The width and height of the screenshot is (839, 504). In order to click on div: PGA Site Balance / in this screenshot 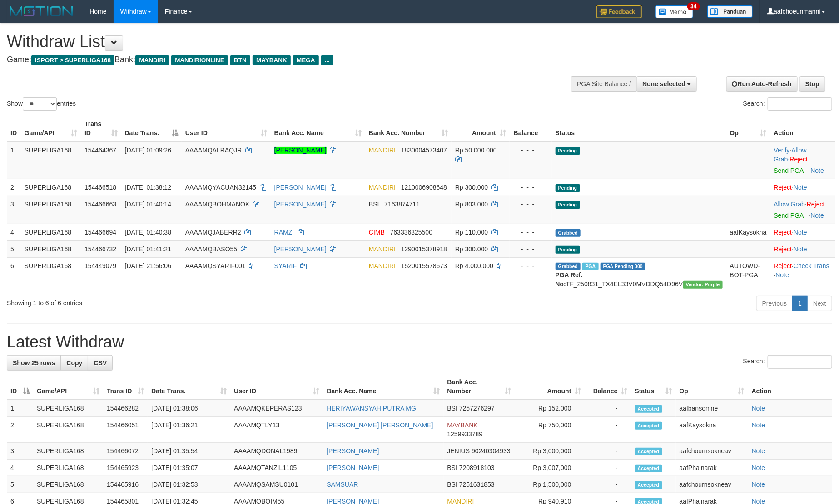, I will do `click(604, 84)`.